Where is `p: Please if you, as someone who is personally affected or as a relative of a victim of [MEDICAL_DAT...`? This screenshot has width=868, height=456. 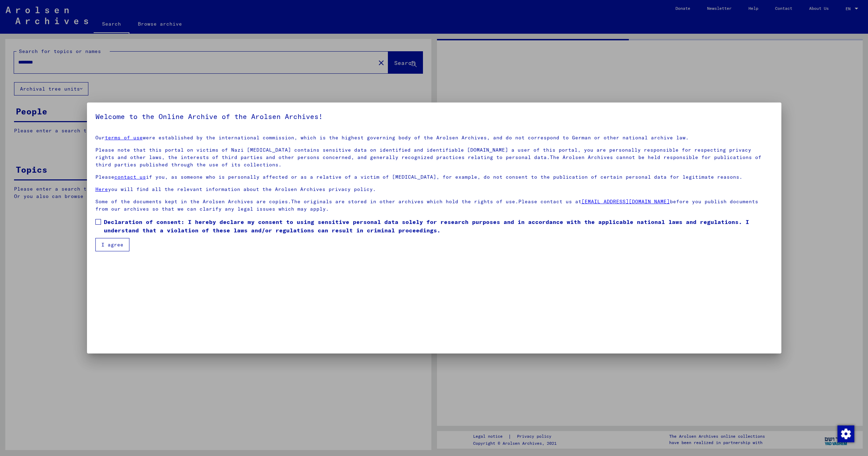 p: Please if you, as someone who is personally affected or as a relative of a victim of [MEDICAL_DAT... is located at coordinates (434, 177).